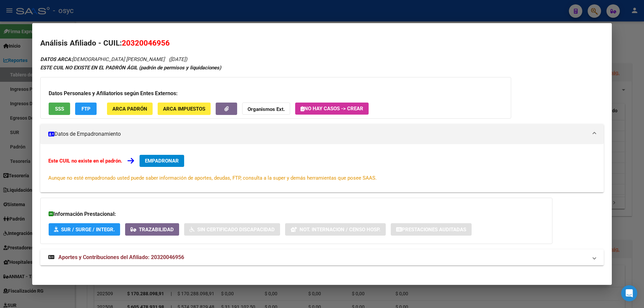 This screenshot has height=308, width=644. I want to click on button: ARCA Impuestos, so click(184, 109).